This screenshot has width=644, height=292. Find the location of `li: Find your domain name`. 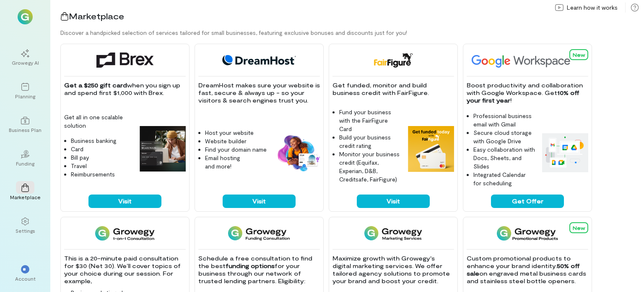

li: Find your domain name is located at coordinates (236, 149).